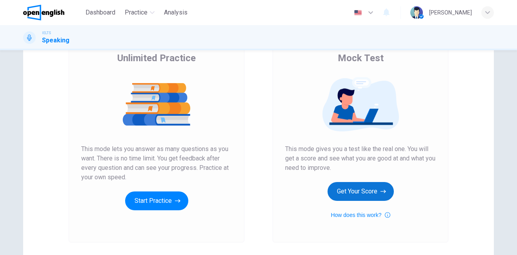  I want to click on span: Practice, so click(136, 13).